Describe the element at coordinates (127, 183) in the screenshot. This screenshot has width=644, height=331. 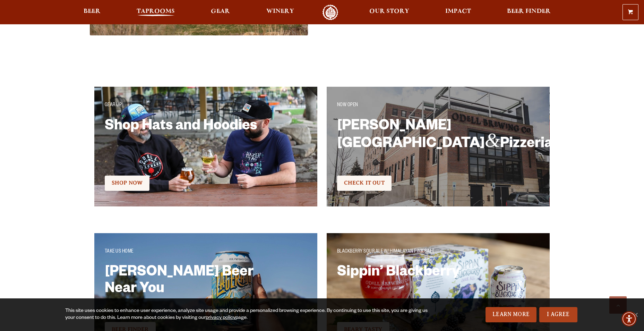
I see `span: Shop Now` at that location.